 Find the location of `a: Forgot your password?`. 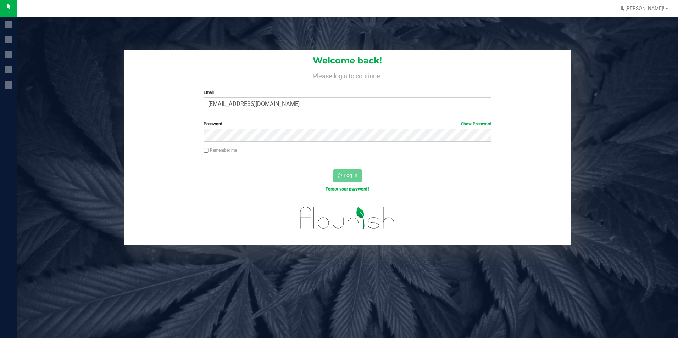

a: Forgot your password? is located at coordinates (348, 189).